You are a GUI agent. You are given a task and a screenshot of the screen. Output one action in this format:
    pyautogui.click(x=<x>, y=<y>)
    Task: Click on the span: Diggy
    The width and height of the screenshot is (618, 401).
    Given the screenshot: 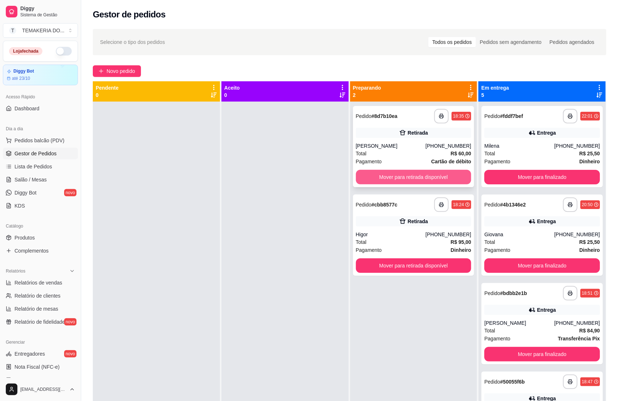 What is the action you would take?
    pyautogui.click(x=48, y=9)
    